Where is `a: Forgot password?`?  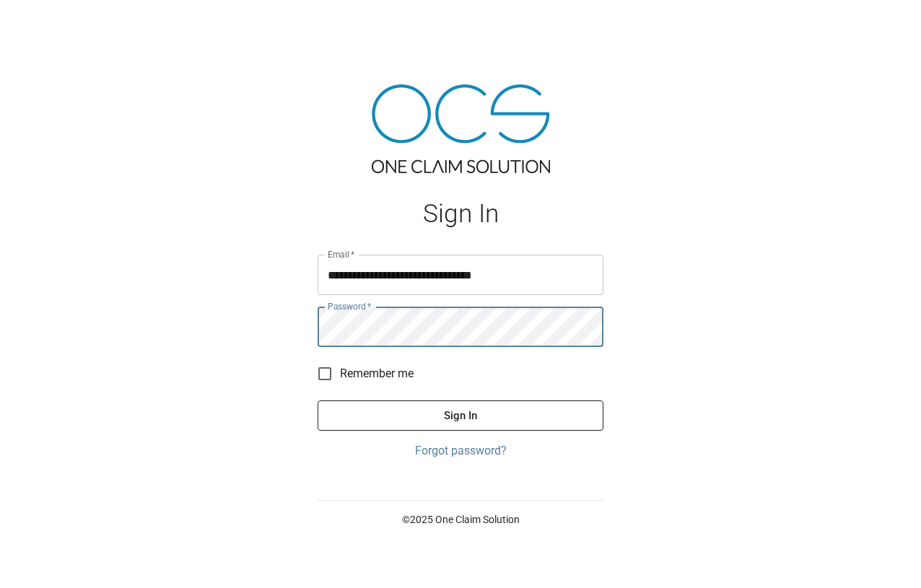 a: Forgot password? is located at coordinates (460, 451).